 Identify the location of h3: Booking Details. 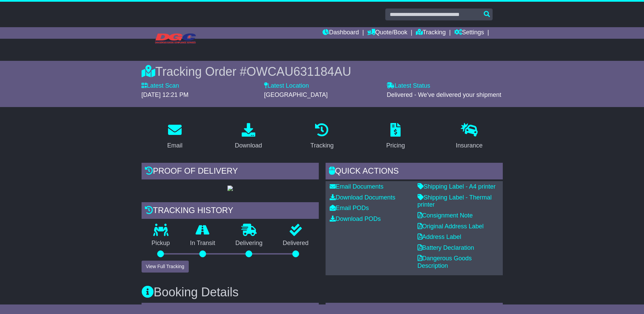
(322, 292).